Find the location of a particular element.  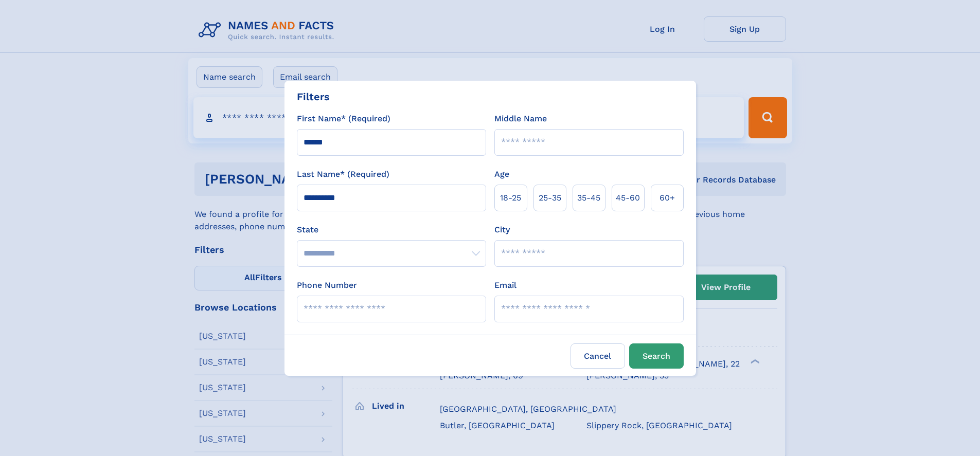

div: Filters is located at coordinates (313, 97).